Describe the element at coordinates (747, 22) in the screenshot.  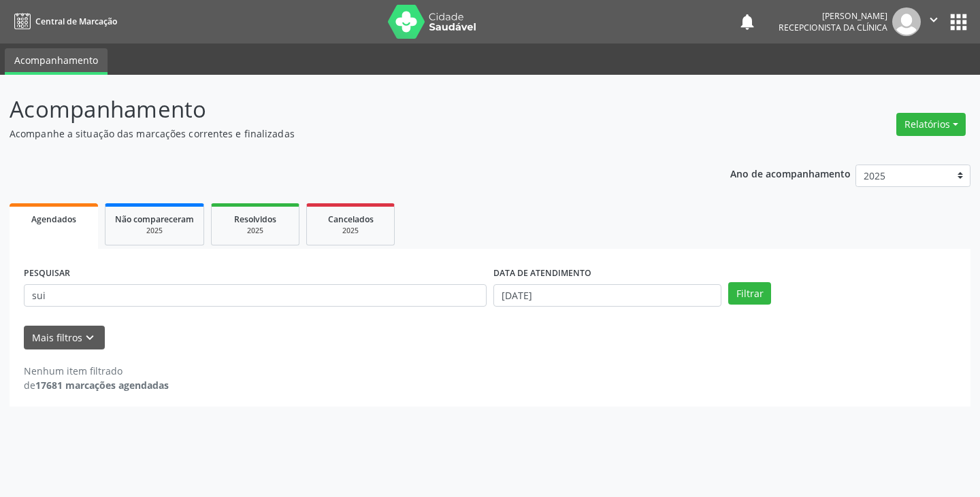
I see `button: notifications` at that location.